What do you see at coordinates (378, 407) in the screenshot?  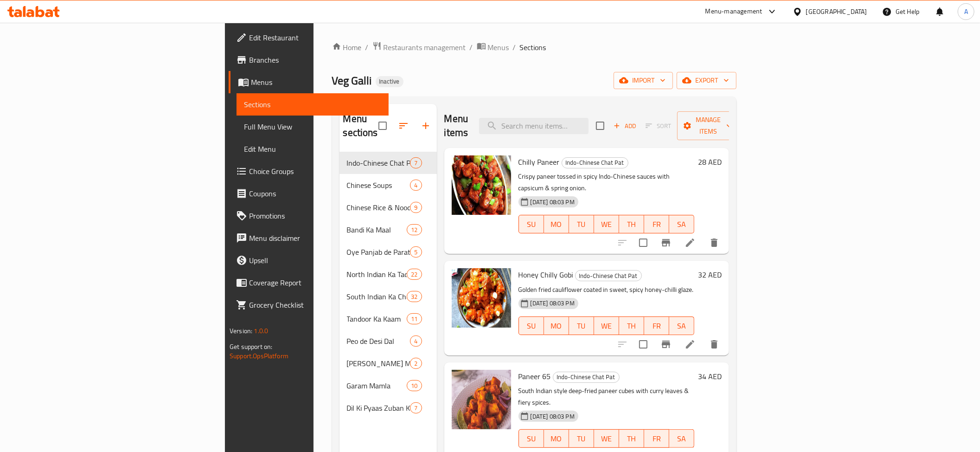 I see `span: Dil Ki Pyaas Zuban K Raastey` at bounding box center [378, 407].